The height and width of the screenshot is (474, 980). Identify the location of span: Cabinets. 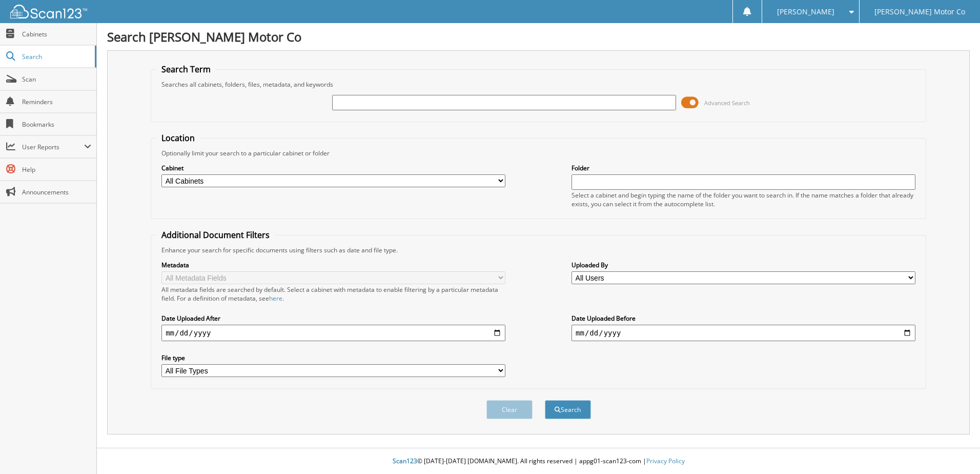
(57, 33).